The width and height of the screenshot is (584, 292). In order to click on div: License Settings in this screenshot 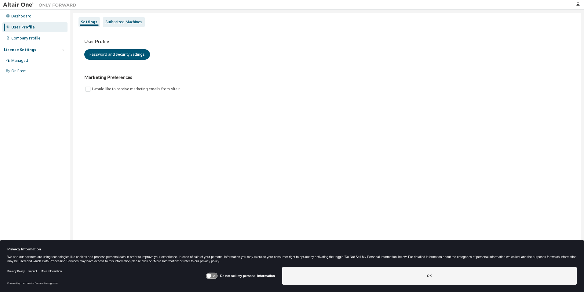, I will do `click(20, 50)`.